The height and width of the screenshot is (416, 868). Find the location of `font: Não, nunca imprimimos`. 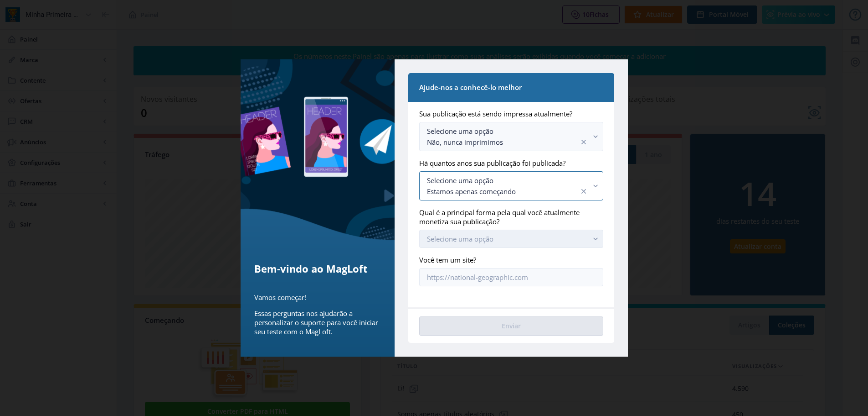

font: Não, nunca imprimimos is located at coordinates (465, 142).